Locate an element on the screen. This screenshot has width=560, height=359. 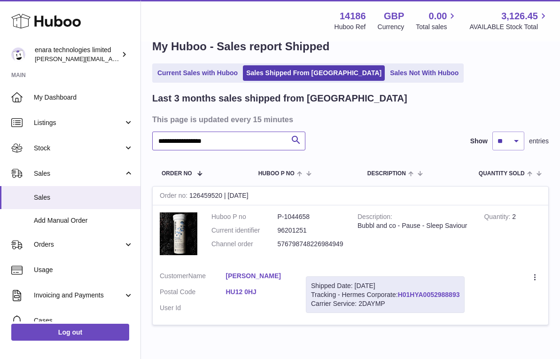
img: 141861747480402.jpg is located at coordinates (179, 234).